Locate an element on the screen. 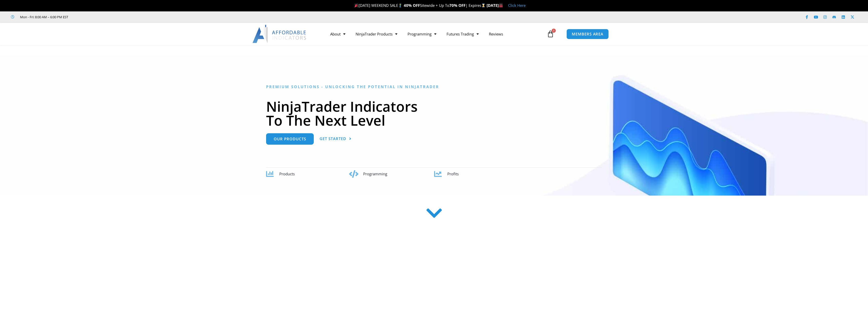  a: MEMBERS AREA is located at coordinates (588, 34).